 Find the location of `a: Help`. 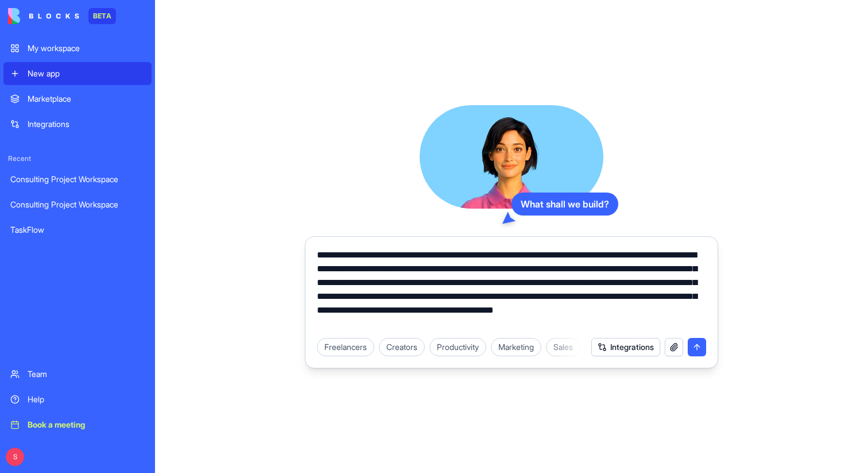

a: Help is located at coordinates (77, 399).